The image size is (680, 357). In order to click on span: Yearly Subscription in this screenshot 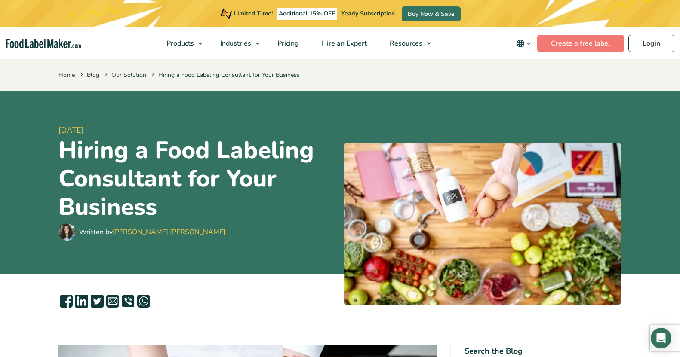, I will do `click(368, 13)`.